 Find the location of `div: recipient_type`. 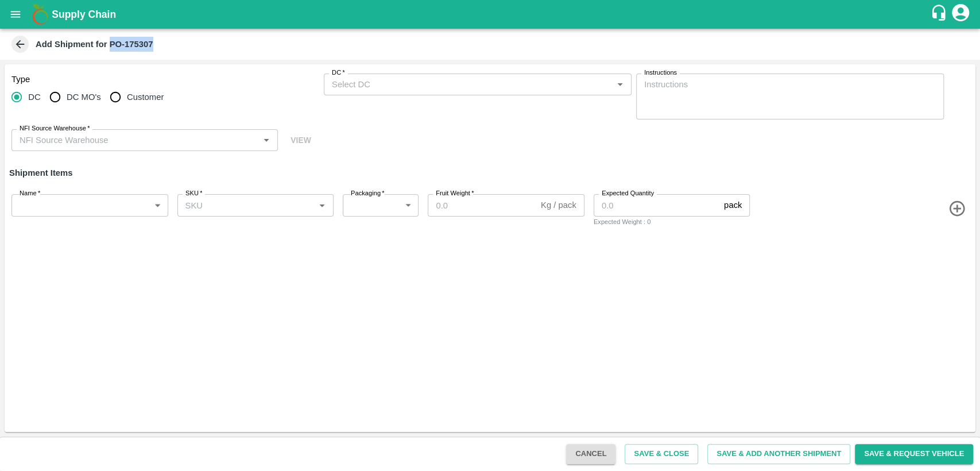

div: recipient_type is located at coordinates (165, 97).